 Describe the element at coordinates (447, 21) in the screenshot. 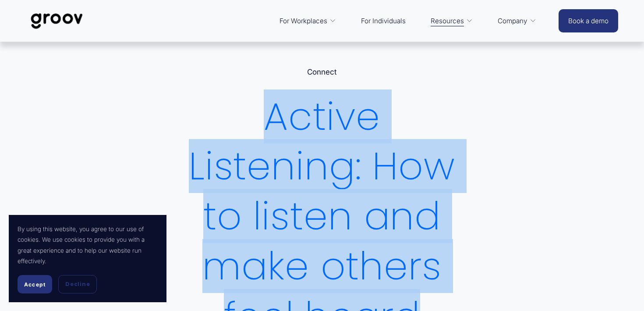

I see `span: Resources` at that location.